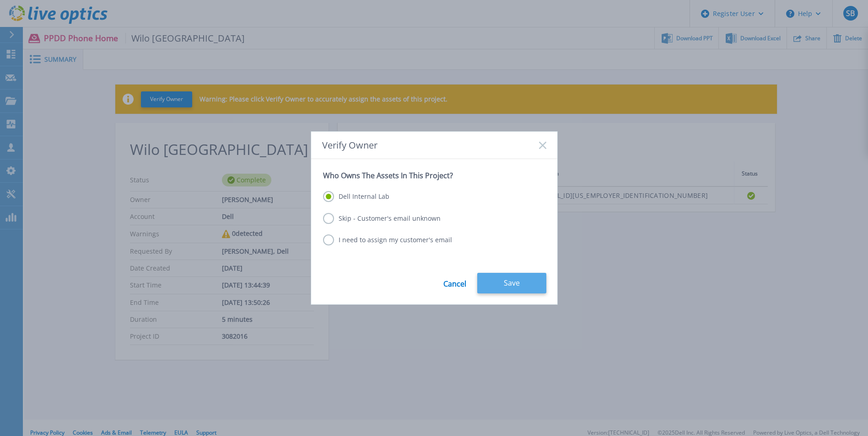 This screenshot has width=868, height=436. I want to click on p: Who Owns The Assets In This Project?, so click(434, 175).